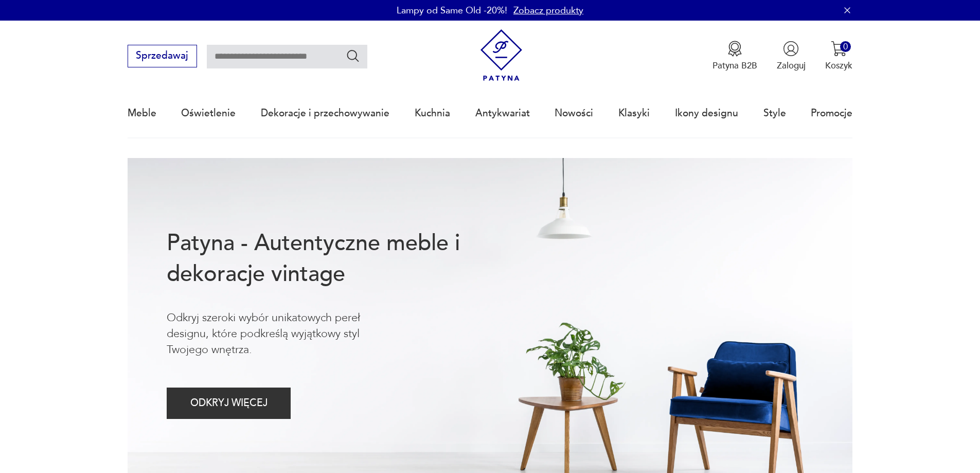 This screenshot has width=980, height=473. I want to click on img: Ikonka użytkownika, so click(791, 49).